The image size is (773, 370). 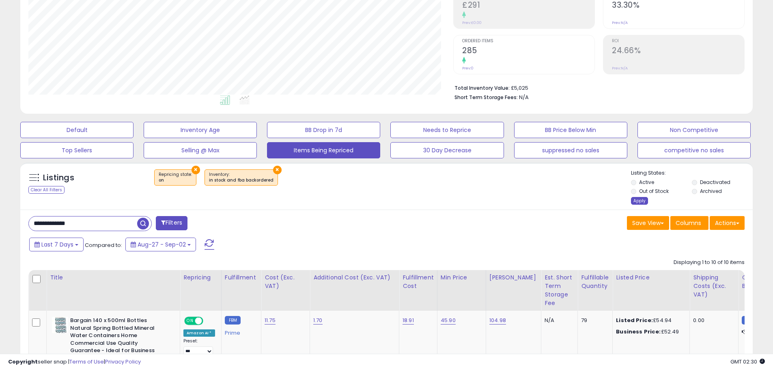 I want to click on button: competitive no sales, so click(x=694, y=150).